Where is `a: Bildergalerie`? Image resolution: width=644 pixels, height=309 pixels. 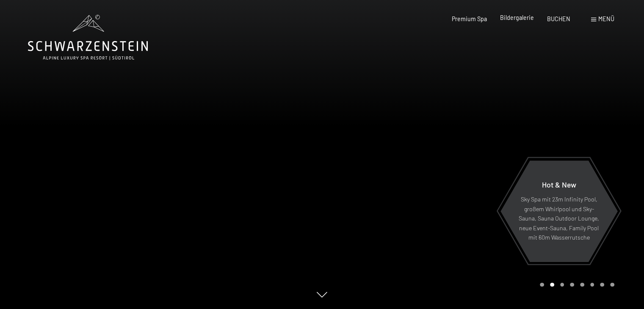 a: Bildergalerie is located at coordinates (517, 18).